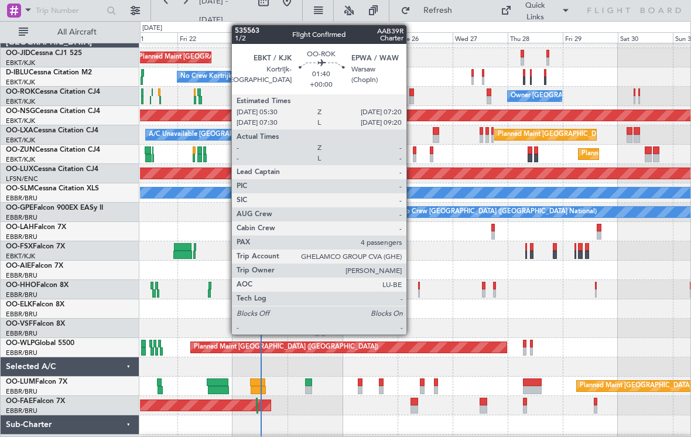 Image resolution: width=691 pixels, height=437 pixels. Describe the element at coordinates (20, 382) in the screenshot. I see `span: OO-LUM` at that location.